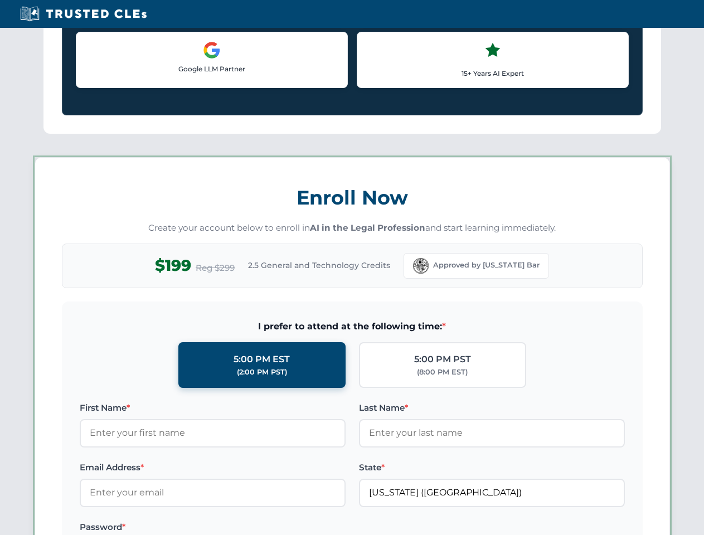  I want to click on div: 5:00 PM EST, so click(261, 360).